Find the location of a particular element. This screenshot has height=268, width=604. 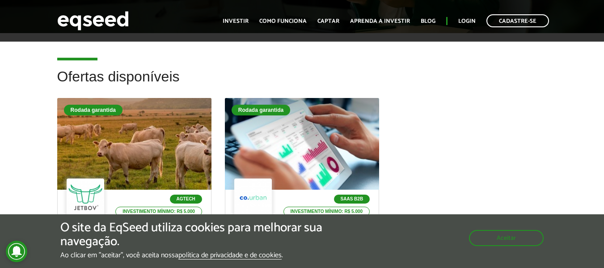

a: política de privacidade e de cookies is located at coordinates (230, 255).